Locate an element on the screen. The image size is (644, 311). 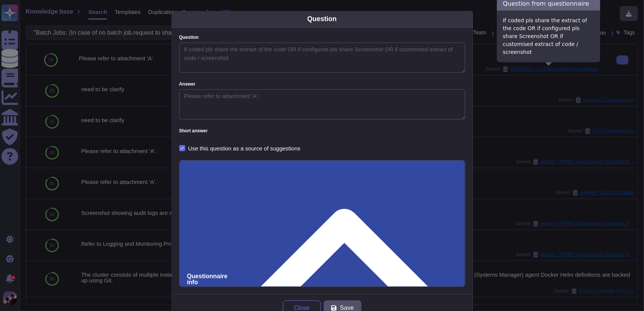
div: If coded pls share the extract of the code OR if configured pls share Screenshot OR if customised... is located at coordinates (549, 36).